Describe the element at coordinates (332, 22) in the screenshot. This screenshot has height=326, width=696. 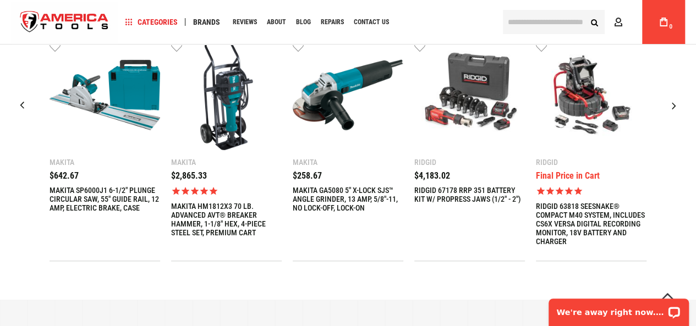
I see `span: Repairs` at that location.